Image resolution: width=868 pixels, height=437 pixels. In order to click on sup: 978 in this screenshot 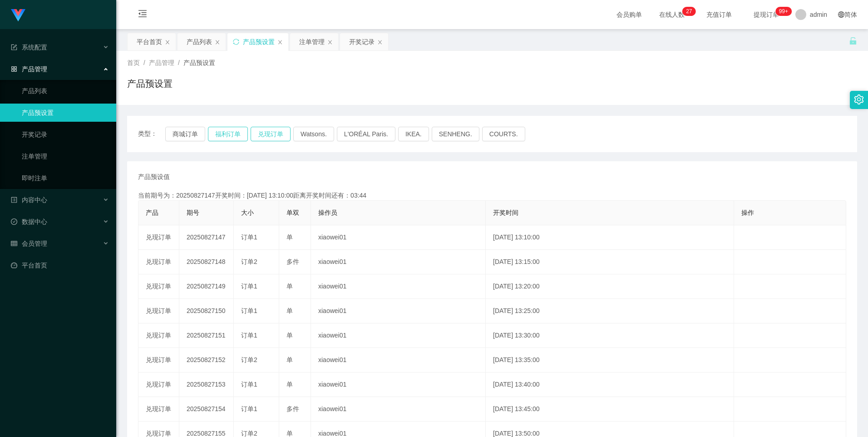, I will do `click(784, 11)`.